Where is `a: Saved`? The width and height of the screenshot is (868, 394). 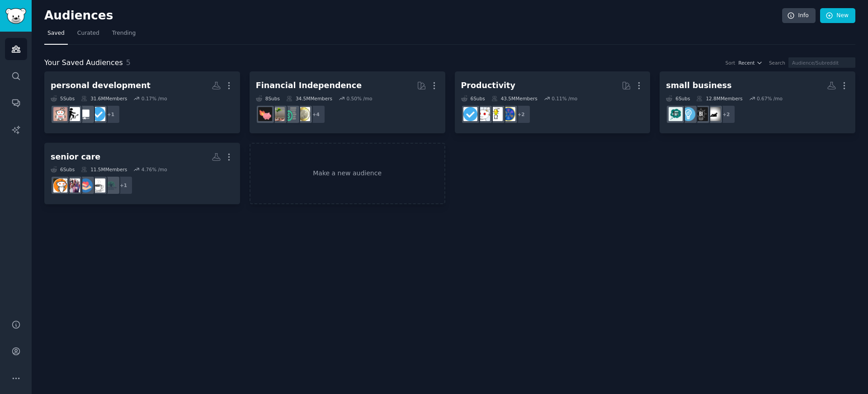
a: Saved is located at coordinates (56, 35).